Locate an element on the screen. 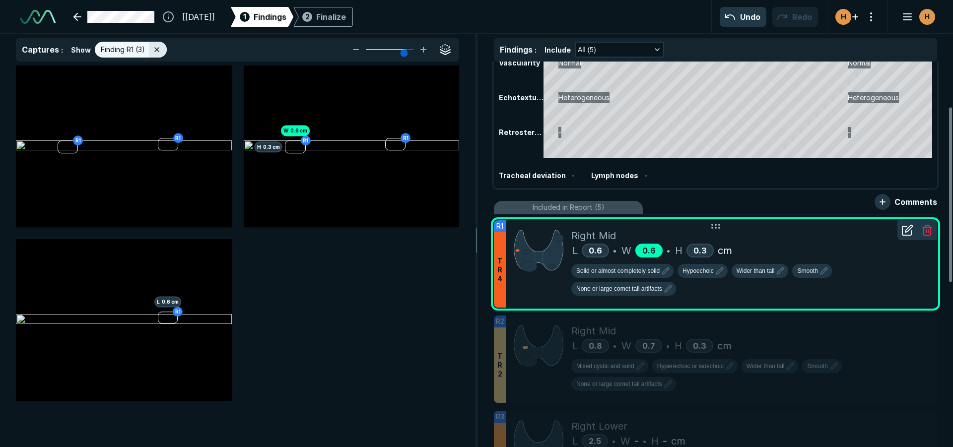 The height and width of the screenshot is (447, 953). span: Hypoechoic is located at coordinates (698, 271).